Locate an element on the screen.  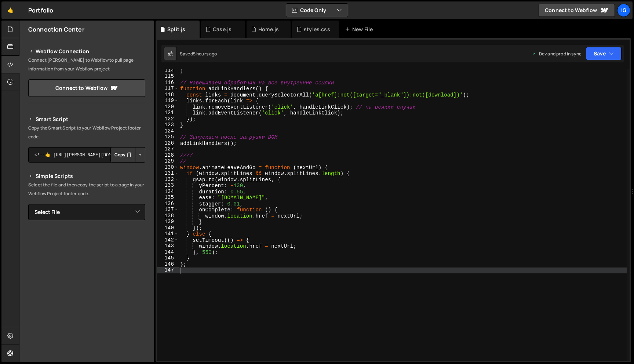
div: 124 is located at coordinates (168, 131).